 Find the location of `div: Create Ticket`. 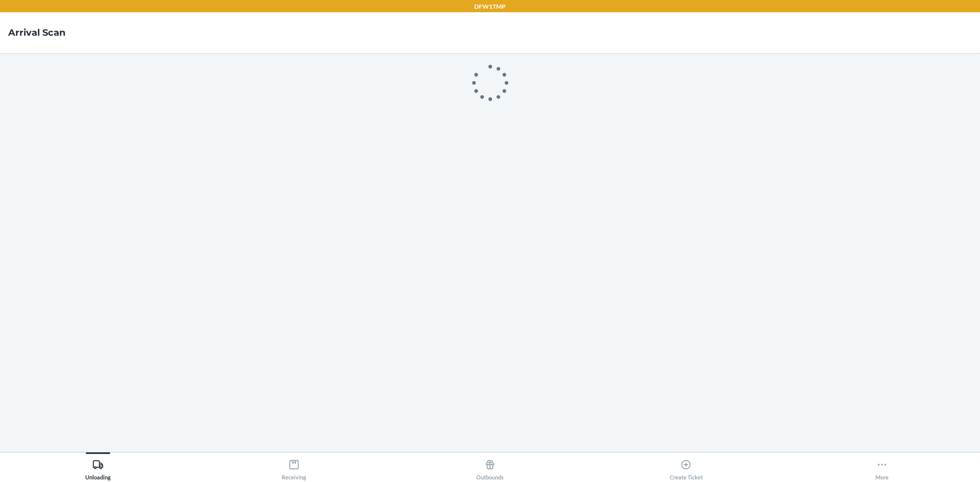

div: Create Ticket is located at coordinates (686, 467).